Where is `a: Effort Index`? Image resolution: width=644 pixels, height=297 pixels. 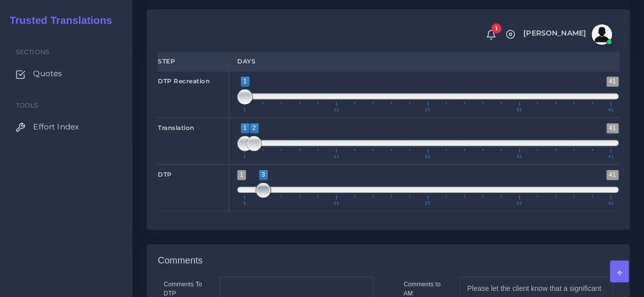
a: Effort Index is located at coordinates (66, 127).